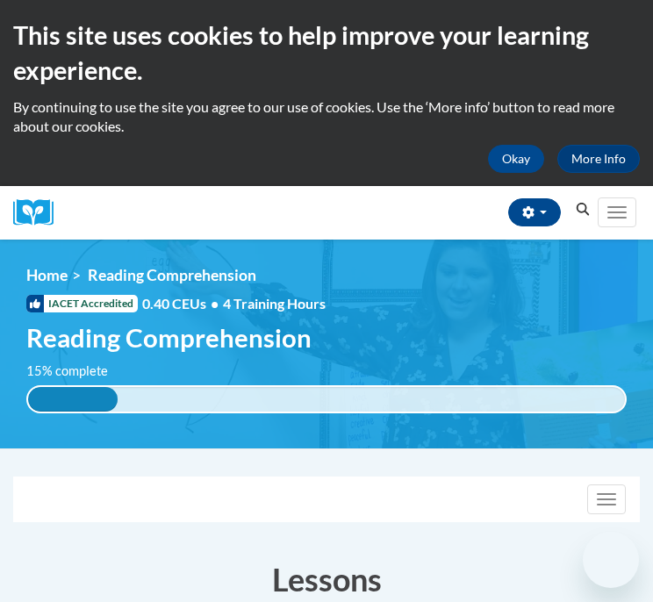 Image resolution: width=653 pixels, height=602 pixels. Describe the element at coordinates (39, 212) in the screenshot. I see `img: Logo brand` at that location.